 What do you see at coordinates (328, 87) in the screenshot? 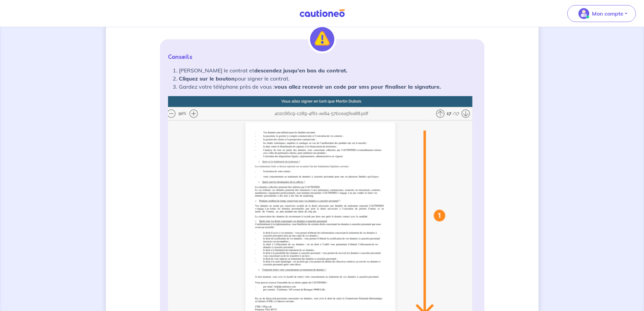
I see `li: Gardez votre téléphone près de vous :` at bounding box center [328, 87].